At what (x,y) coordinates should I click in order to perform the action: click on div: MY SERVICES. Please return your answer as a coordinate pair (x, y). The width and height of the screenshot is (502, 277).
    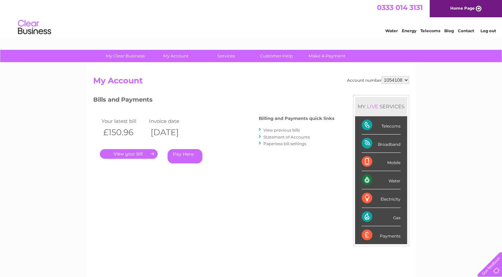
    Looking at the image, I should click on (381, 106).